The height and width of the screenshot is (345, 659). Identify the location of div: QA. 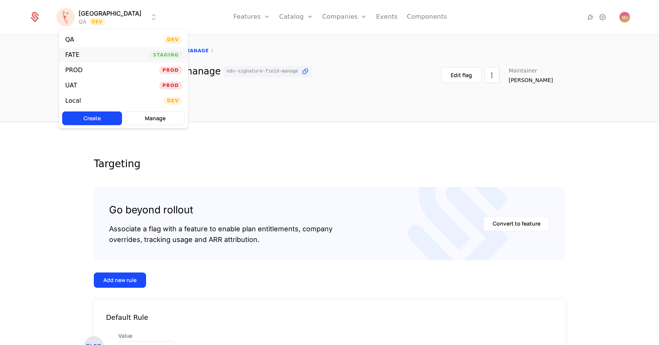
(70, 40).